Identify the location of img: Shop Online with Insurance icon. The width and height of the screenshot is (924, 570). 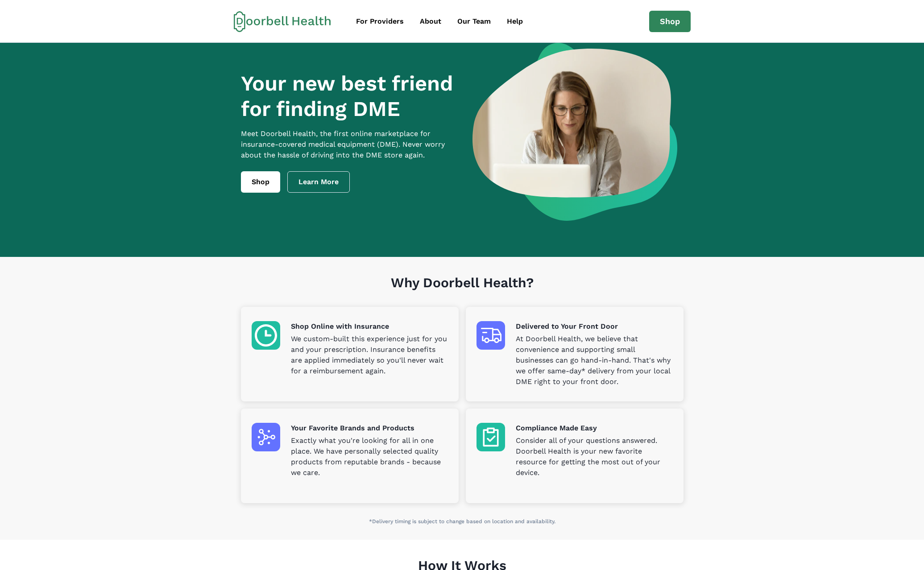
(266, 336).